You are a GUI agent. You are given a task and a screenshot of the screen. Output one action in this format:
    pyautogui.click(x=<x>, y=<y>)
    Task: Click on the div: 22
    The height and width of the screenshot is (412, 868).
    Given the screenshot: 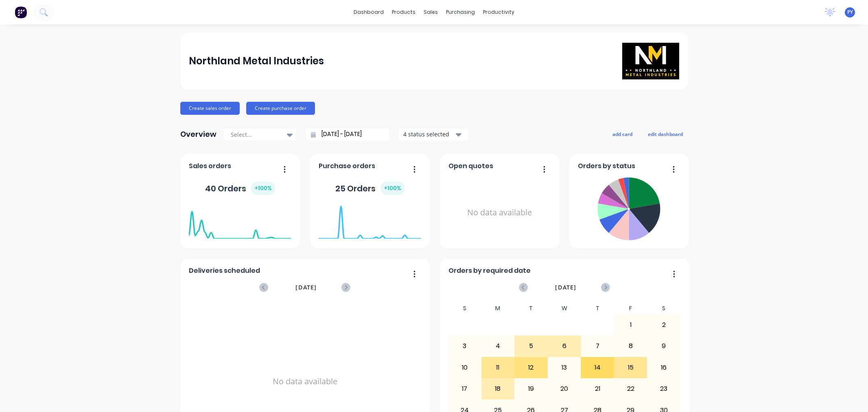 What is the action you would take?
    pyautogui.click(x=631, y=389)
    